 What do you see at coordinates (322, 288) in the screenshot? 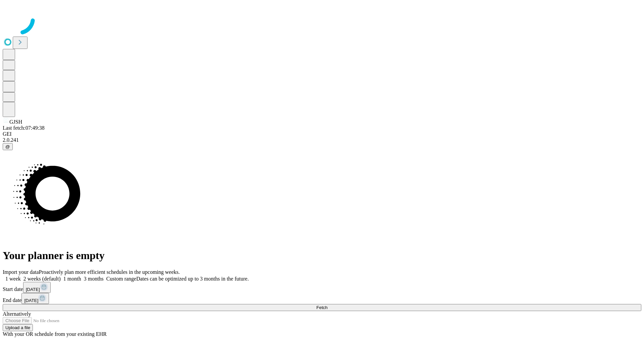
I see `div: Start date` at bounding box center [322, 288].